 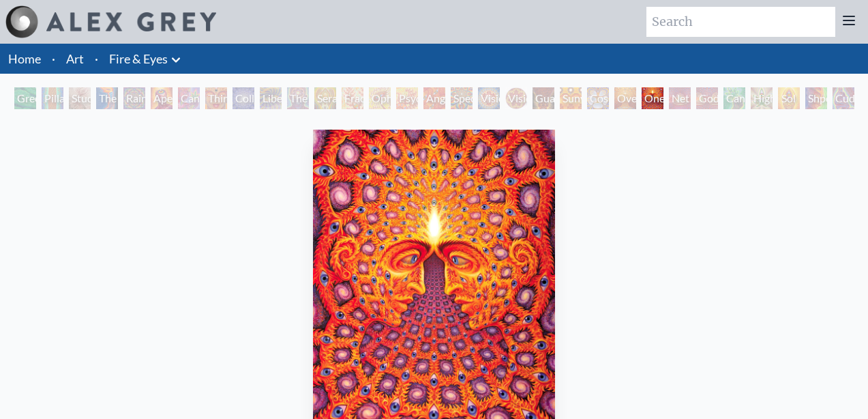 What do you see at coordinates (461, 98) in the screenshot?
I see `div: Spectral Lotus` at bounding box center [461, 98].